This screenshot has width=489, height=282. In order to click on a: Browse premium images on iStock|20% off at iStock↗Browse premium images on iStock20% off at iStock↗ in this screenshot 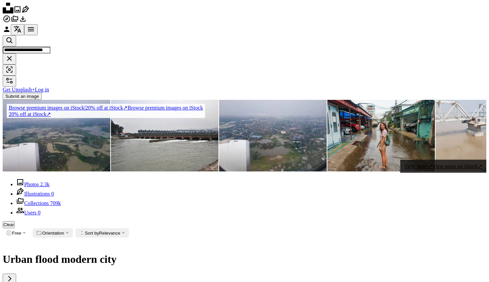, I will do `click(106, 111)`.